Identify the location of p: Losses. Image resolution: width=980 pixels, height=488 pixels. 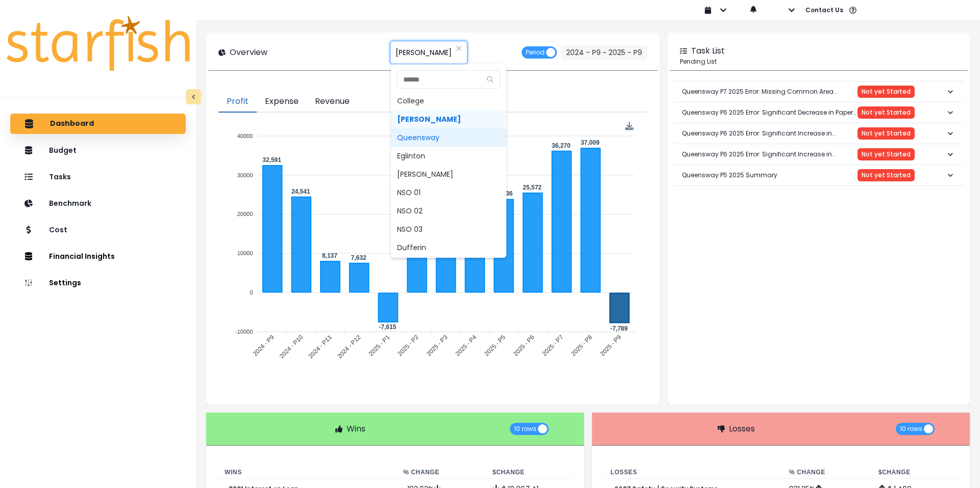
(742, 429).